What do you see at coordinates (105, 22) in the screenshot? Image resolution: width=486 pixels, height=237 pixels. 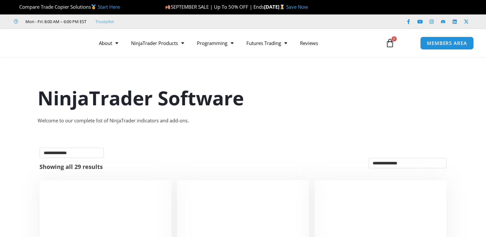 I see `a: Trustpilot` at bounding box center [105, 22].